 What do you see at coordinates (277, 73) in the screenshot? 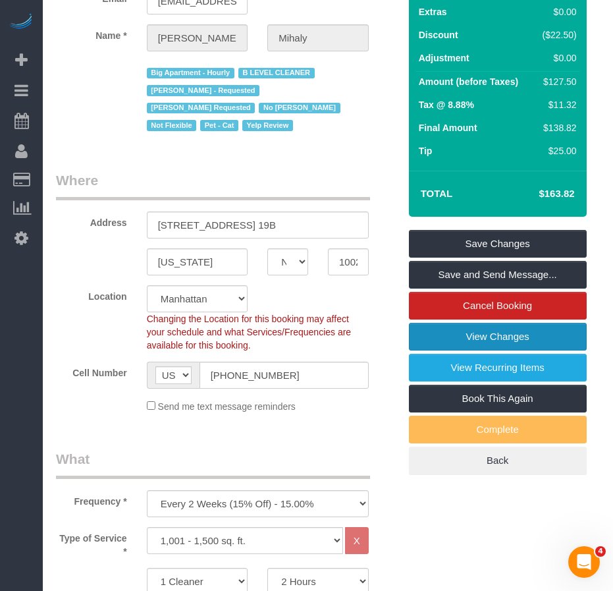
I see `span: B LEVEL CLEANER` at bounding box center [277, 73].